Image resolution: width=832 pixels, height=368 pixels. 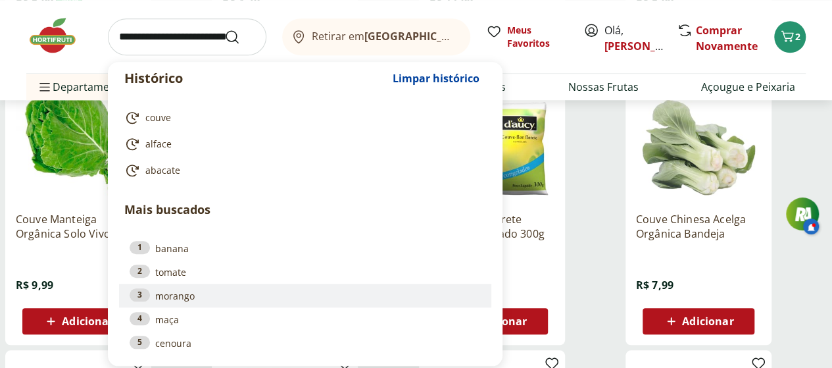 What do you see at coordinates (59, 36) in the screenshot?
I see `img: Hortifruti` at bounding box center [59, 36].